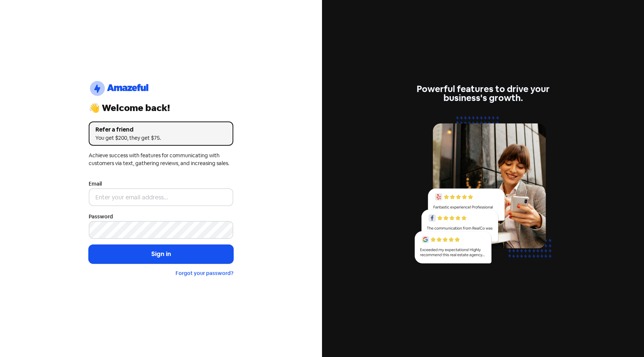 The height and width of the screenshot is (357, 644). I want to click on a: Forgot your password?, so click(204, 273).